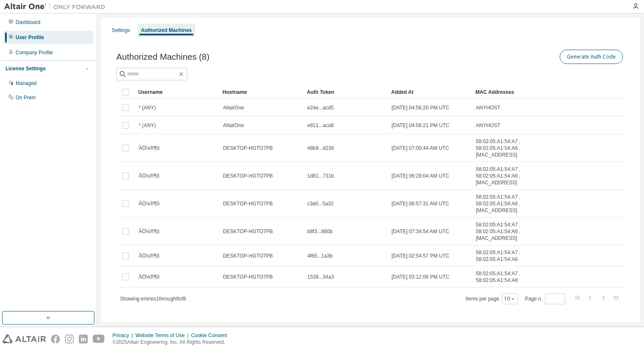 The height and width of the screenshot is (351, 644). What do you see at coordinates (503, 92) in the screenshot?
I see `div: MAC Addresses` at bounding box center [503, 92].